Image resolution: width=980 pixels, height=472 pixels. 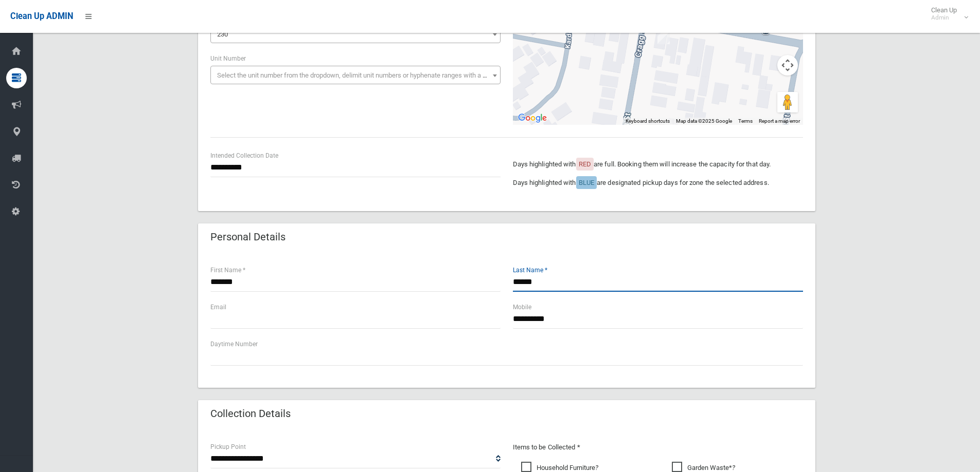 What do you see at coordinates (532, 118) in the screenshot?
I see `a: Open this area in Google Maps (opens a new window)` at bounding box center [532, 118].